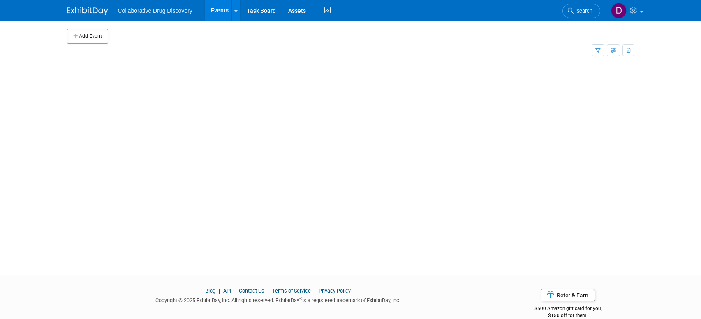  What do you see at coordinates (567, 315) in the screenshot?
I see `div: $150 off for them.` at bounding box center [567, 315].